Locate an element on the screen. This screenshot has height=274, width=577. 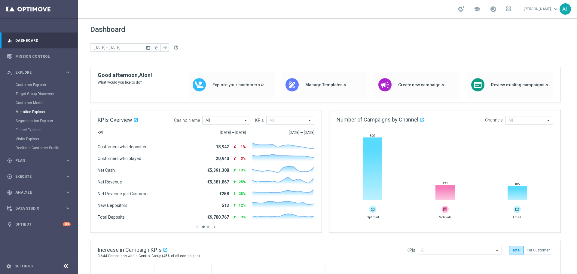
a: Migration Explorer is located at coordinates (39, 112).